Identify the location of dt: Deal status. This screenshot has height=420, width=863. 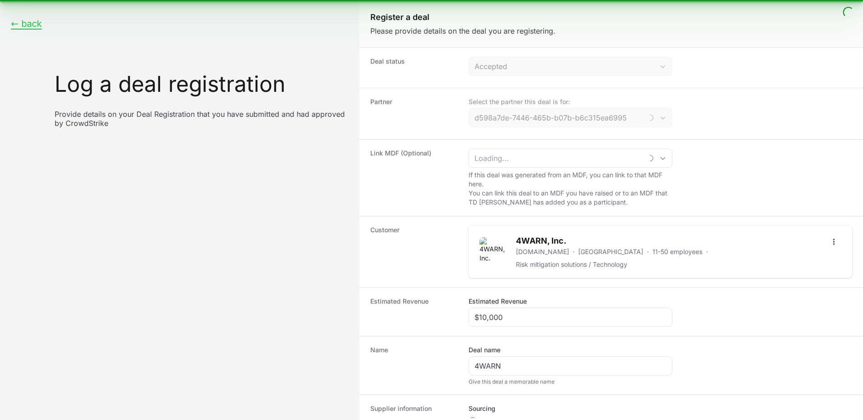
(414, 68).